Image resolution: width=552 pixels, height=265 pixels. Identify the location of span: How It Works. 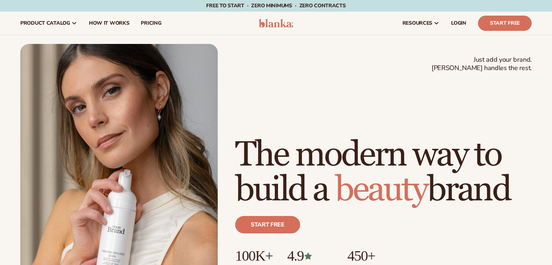
(109, 23).